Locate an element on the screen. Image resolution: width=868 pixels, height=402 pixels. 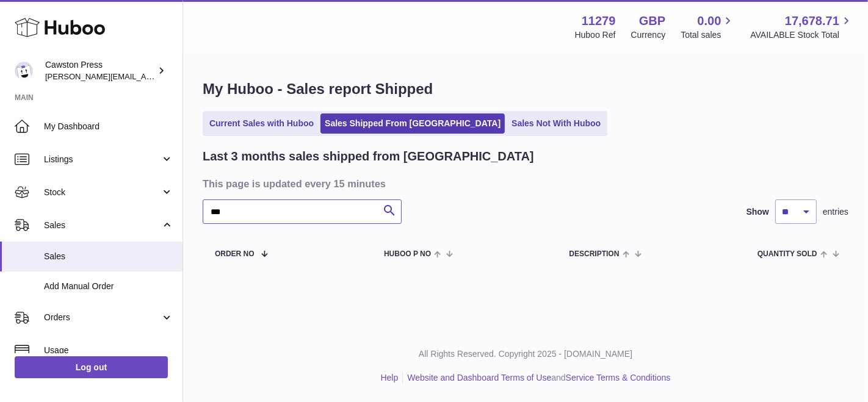
a: Website and Dashboard Terms of Use is located at coordinates (480, 378).